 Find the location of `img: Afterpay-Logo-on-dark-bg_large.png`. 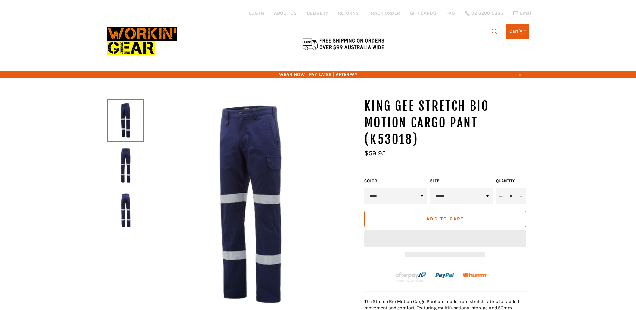

img: Afterpay-Logo-on-dark-bg_large.png is located at coordinates (411, 277).